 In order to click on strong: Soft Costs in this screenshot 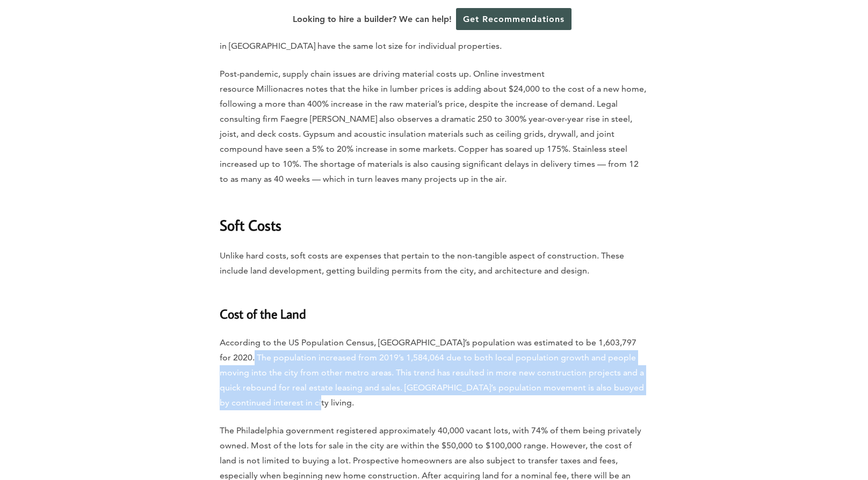, I will do `click(250, 225)`.